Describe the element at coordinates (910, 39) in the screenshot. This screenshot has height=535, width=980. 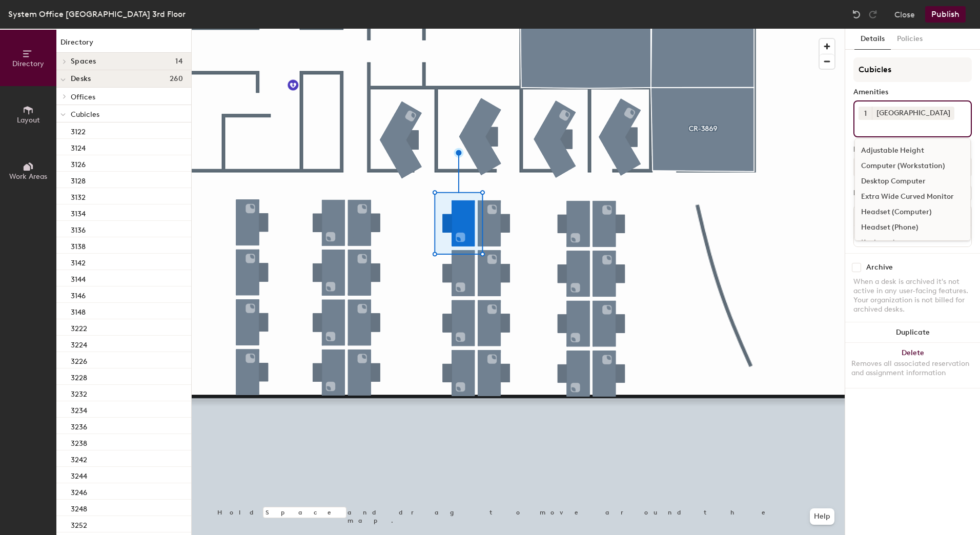
I see `button: Policies` at that location.